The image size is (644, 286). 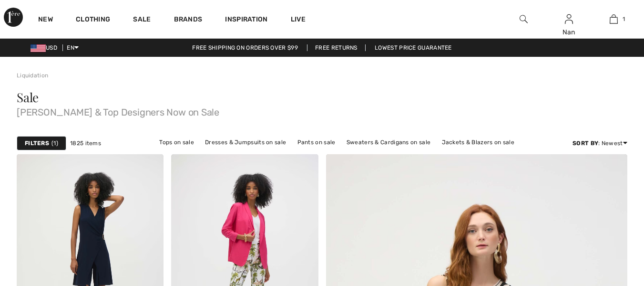 I want to click on a: New, so click(x=45, y=20).